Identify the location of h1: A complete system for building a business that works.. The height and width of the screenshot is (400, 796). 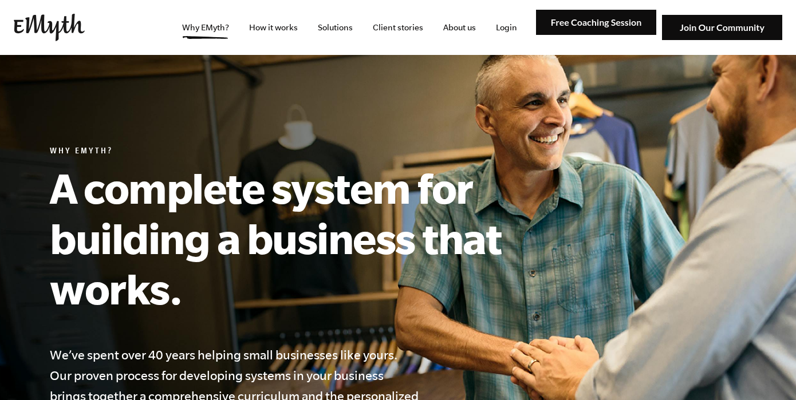
(302, 238).